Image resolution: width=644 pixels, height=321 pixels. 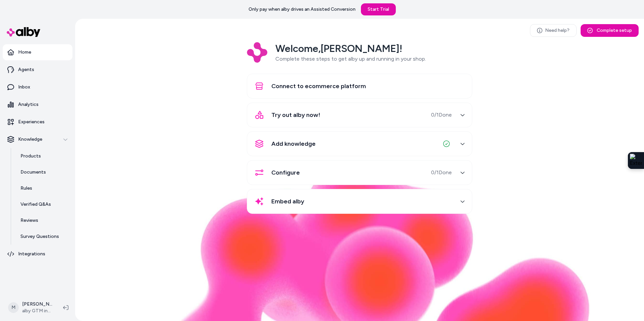 What do you see at coordinates (302, 9) in the screenshot?
I see `p: Only pay when alby drives an Assisted Conversion` at bounding box center [302, 9].